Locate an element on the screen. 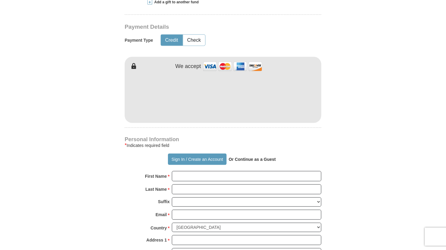 The image size is (446, 250). div: Indicates required field is located at coordinates (223, 145).